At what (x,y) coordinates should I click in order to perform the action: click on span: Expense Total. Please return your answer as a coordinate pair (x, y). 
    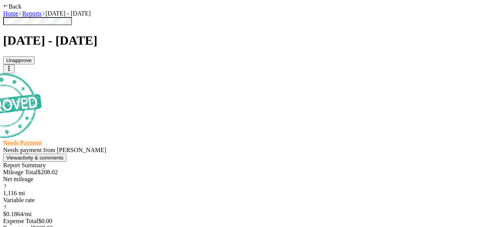
    Looking at the image, I should click on (21, 221).